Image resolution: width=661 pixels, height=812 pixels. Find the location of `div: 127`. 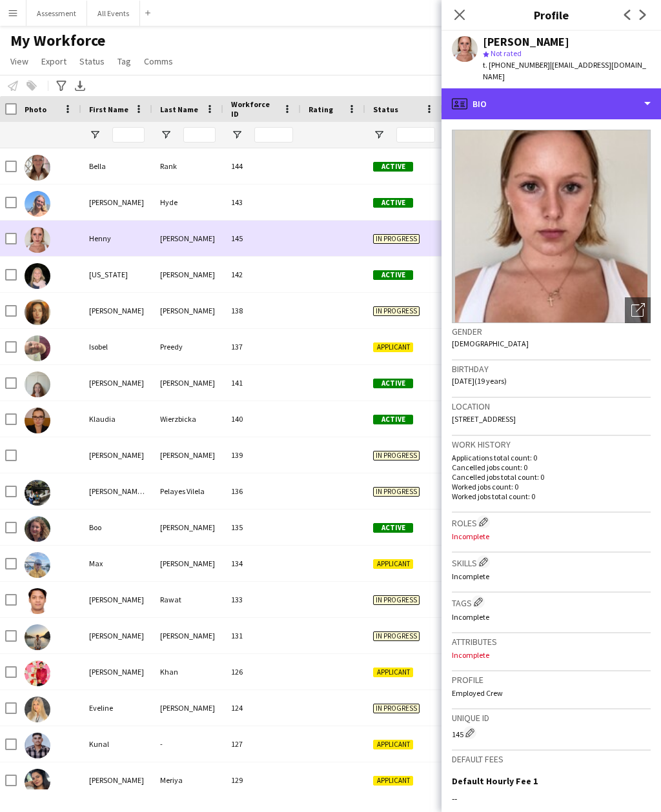

div: 127 is located at coordinates (262, 743).